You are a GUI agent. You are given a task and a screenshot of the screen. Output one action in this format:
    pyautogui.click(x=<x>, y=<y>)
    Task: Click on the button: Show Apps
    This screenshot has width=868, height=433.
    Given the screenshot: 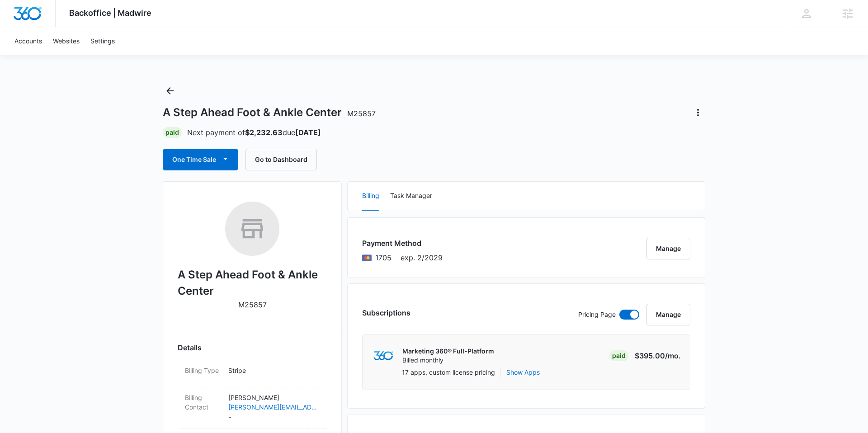 What is the action you would take?
    pyautogui.click(x=523, y=372)
    